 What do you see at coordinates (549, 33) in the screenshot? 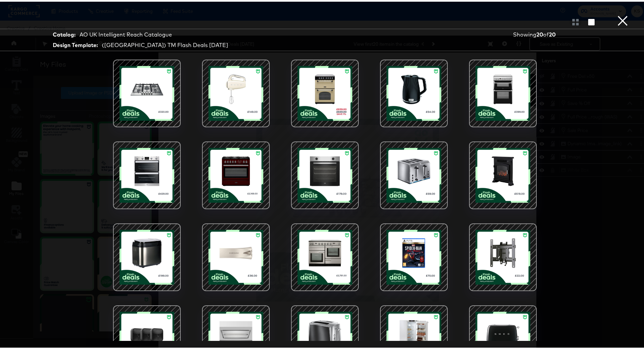
I see `div: Showing of` at bounding box center [549, 33].